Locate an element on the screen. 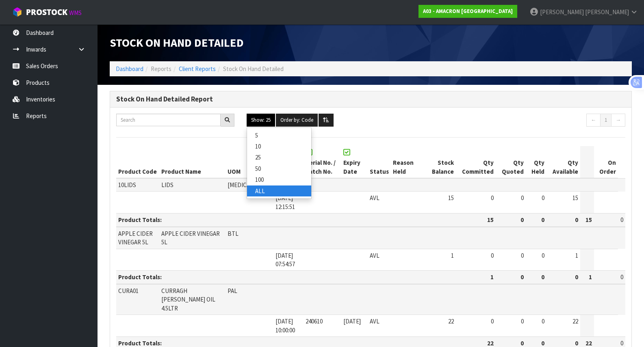  th: Product Code is located at coordinates (138, 162).